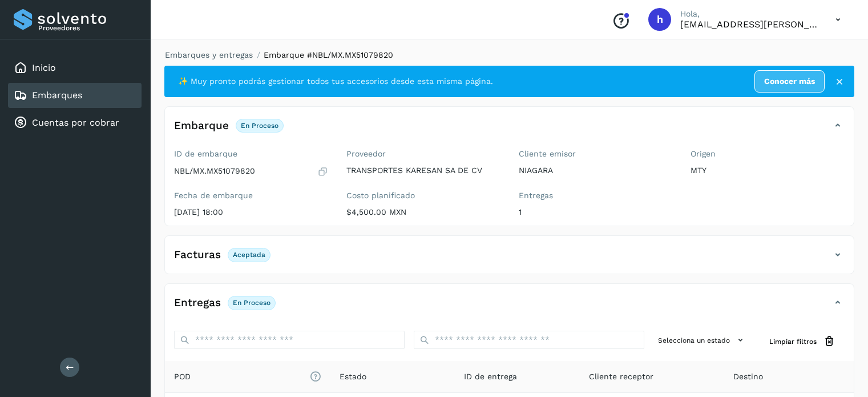  What do you see at coordinates (75, 122) in the screenshot?
I see `div: Cuentas por cobrar` at bounding box center [75, 122].